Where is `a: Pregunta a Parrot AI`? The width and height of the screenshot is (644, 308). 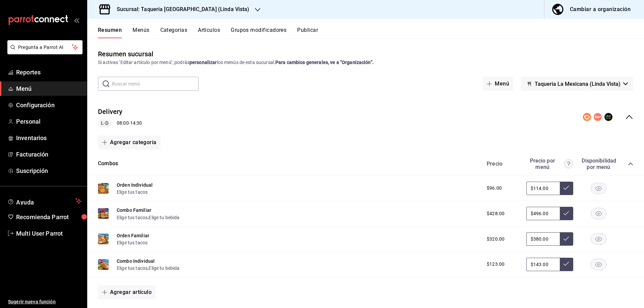
a: Pregunta a Parrot AI is located at coordinates (43, 52).